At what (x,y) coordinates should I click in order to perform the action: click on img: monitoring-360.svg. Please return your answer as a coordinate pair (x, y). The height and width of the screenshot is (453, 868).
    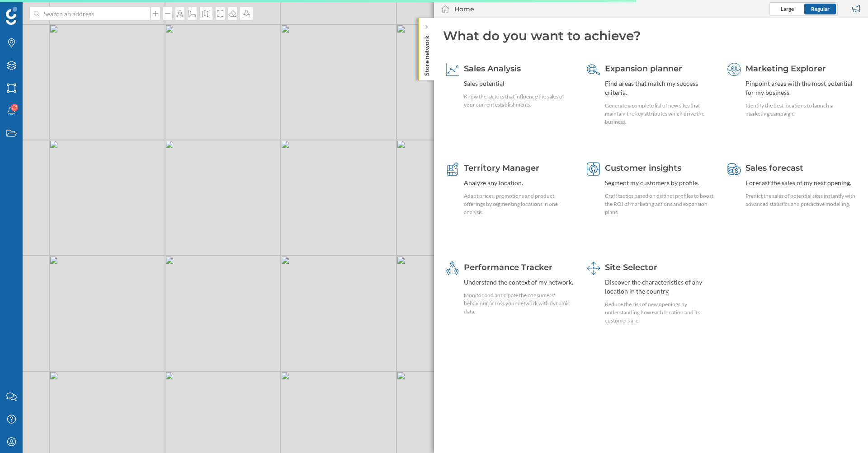
    Looking at the image, I should click on (452, 268).